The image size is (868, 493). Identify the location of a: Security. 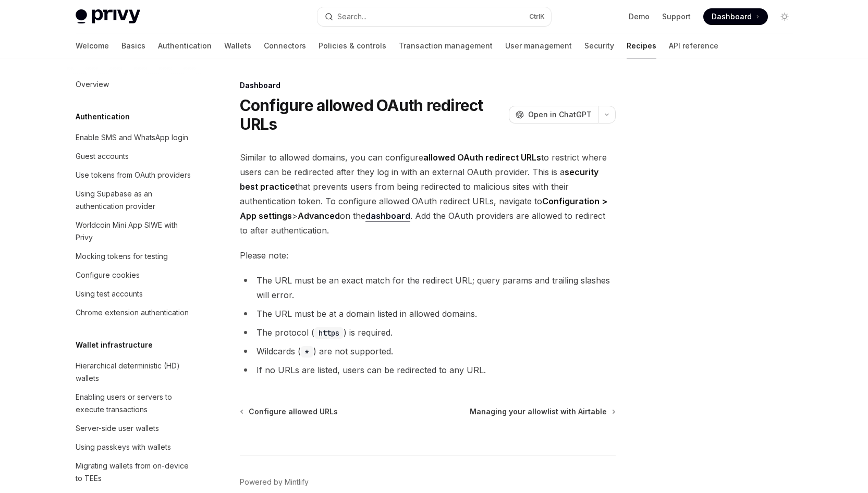
(599, 46).